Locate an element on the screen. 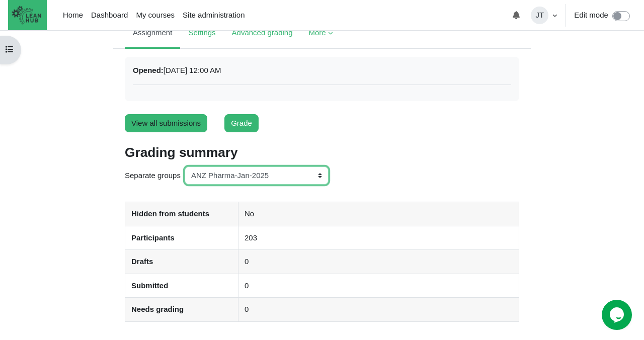  td: 203 is located at coordinates (379, 238).